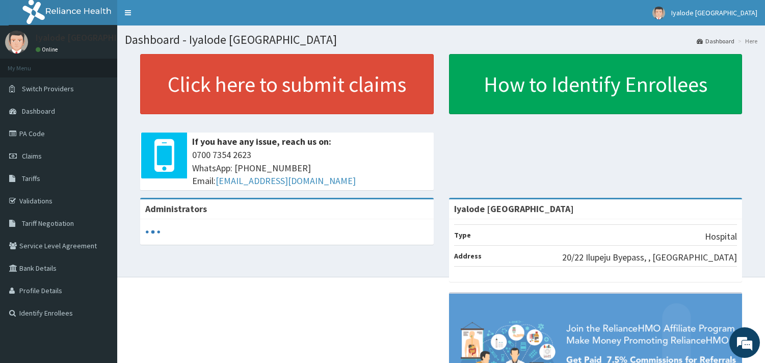  What do you see at coordinates (287, 84) in the screenshot?
I see `a: Click here to submit claims` at bounding box center [287, 84].